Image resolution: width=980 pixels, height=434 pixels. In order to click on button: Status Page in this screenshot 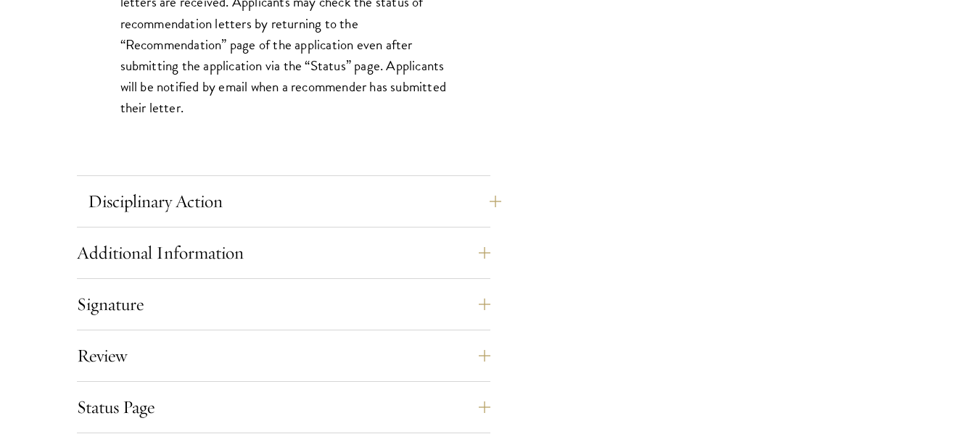, I will do `click(283, 408)`.